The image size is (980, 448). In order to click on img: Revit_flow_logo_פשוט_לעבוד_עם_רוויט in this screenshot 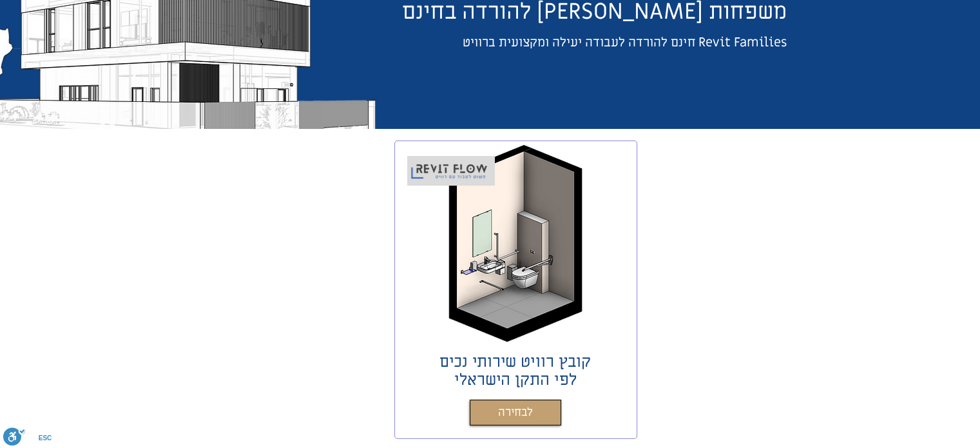, I will do `click(450, 169)`.